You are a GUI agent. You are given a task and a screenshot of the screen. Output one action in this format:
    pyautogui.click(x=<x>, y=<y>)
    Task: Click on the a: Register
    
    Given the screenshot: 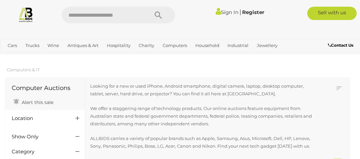 What is the action you would take?
    pyautogui.click(x=253, y=12)
    